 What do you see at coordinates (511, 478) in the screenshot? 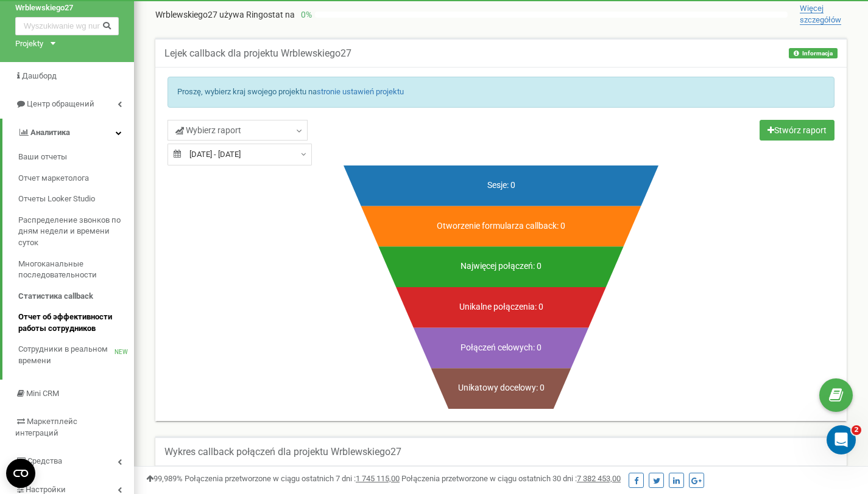
I see `span: Połączenia przetworzone w ciągu ostatnich 30 dni :` at bounding box center [511, 478].